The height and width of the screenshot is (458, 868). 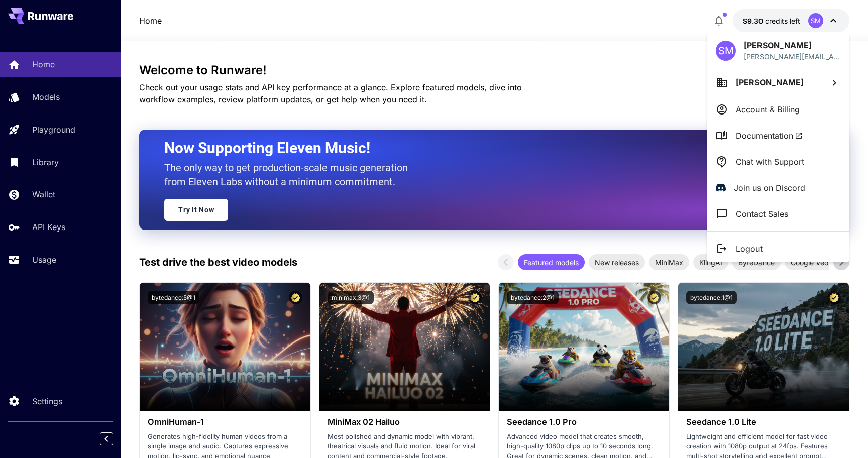 What do you see at coordinates (793, 56) in the screenshot?
I see `div: sebastian.mitchell@innovid.com` at bounding box center [793, 56].